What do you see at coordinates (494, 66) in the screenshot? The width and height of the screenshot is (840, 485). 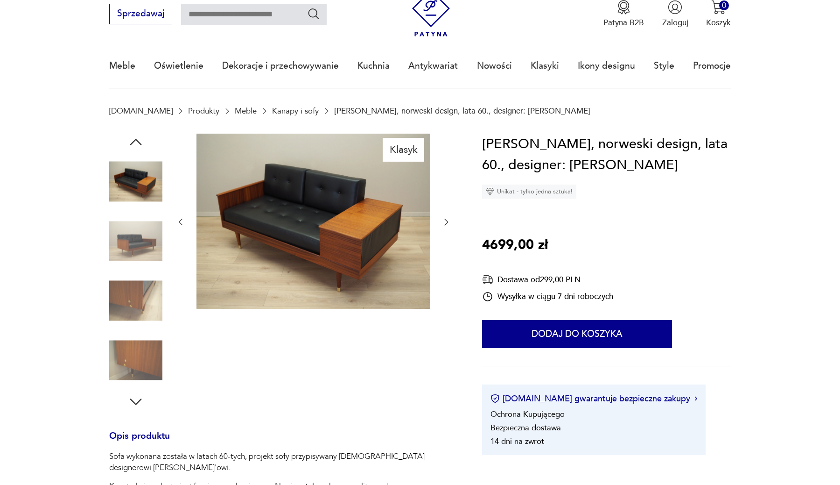 I see `a: Nowości` at bounding box center [494, 66].